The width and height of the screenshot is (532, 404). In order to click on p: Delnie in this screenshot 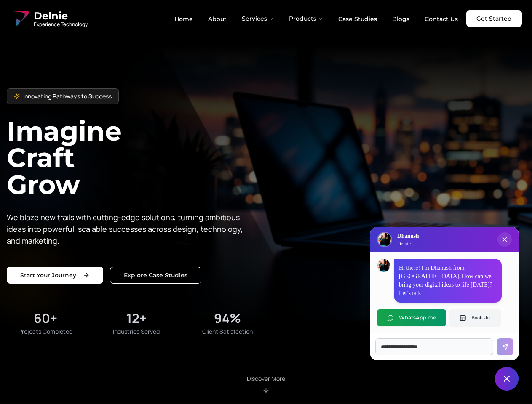, I will do `click(408, 244)`.